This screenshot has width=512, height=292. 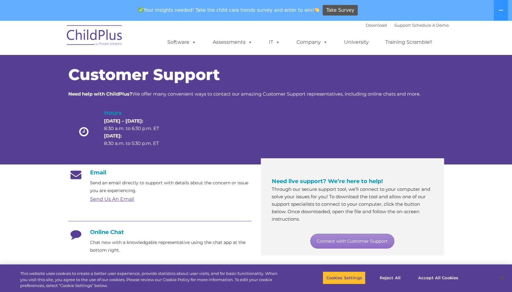 What do you see at coordinates (144, 75) in the screenshot?
I see `span: Customer Support` at bounding box center [144, 75].